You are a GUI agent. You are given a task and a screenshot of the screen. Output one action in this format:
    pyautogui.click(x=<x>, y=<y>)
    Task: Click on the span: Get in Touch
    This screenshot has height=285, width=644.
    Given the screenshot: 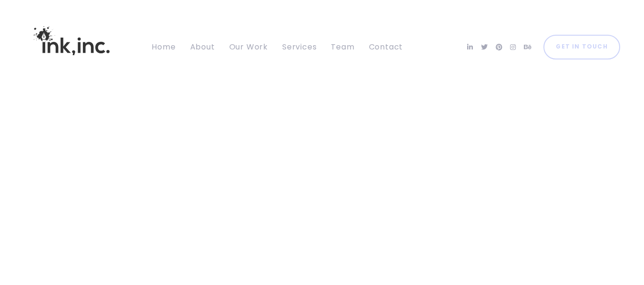 What is the action you would take?
    pyautogui.click(x=581, y=47)
    